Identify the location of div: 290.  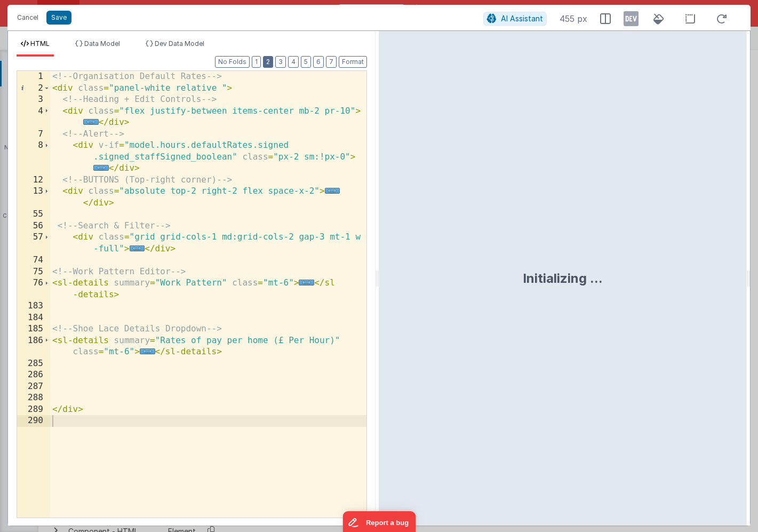
(34, 421).